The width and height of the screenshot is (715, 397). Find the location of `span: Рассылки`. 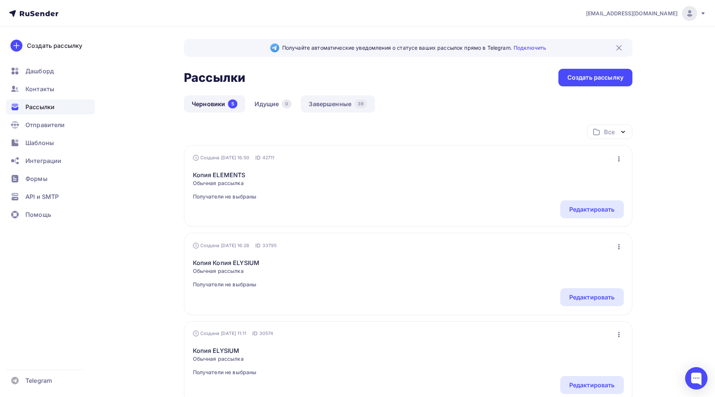

span: Рассылки is located at coordinates (40, 107).